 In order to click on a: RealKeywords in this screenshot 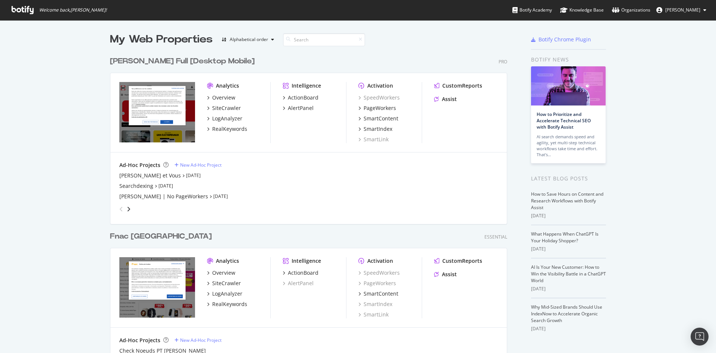, I will do `click(227, 129)`.